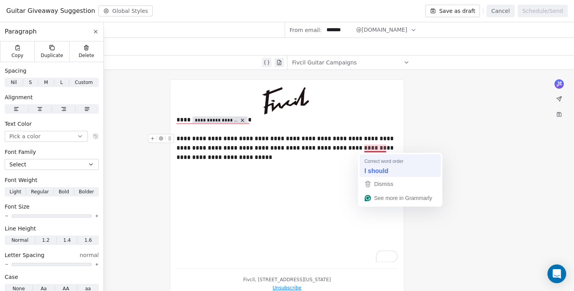 This screenshot has height=291, width=574. Describe the element at coordinates (20, 228) in the screenshot. I see `span: Line Height` at that location.